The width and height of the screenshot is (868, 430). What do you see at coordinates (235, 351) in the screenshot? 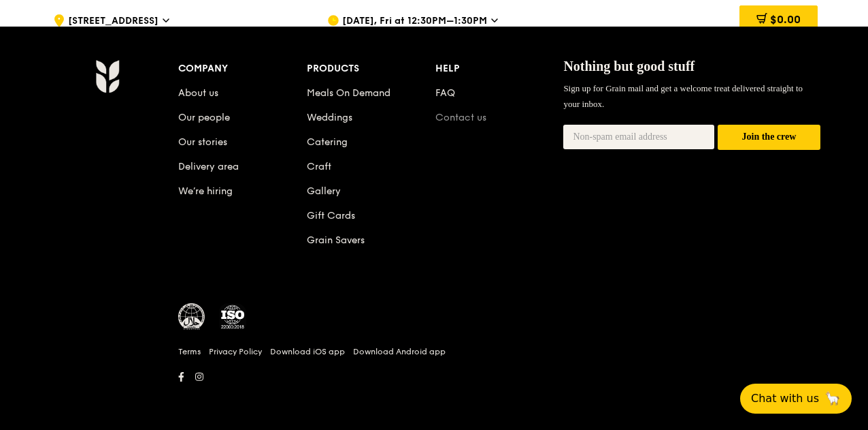
I see `a: Privacy Policy` at bounding box center [235, 351].